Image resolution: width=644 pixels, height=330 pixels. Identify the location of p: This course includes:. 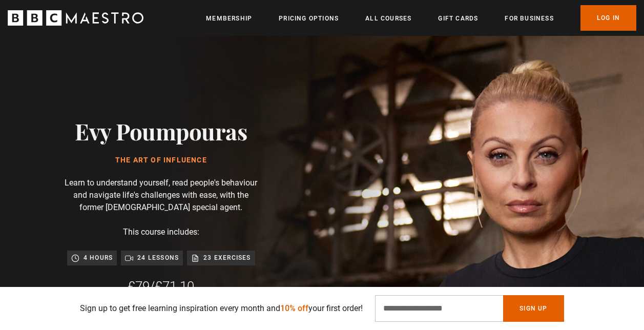
(161, 232).